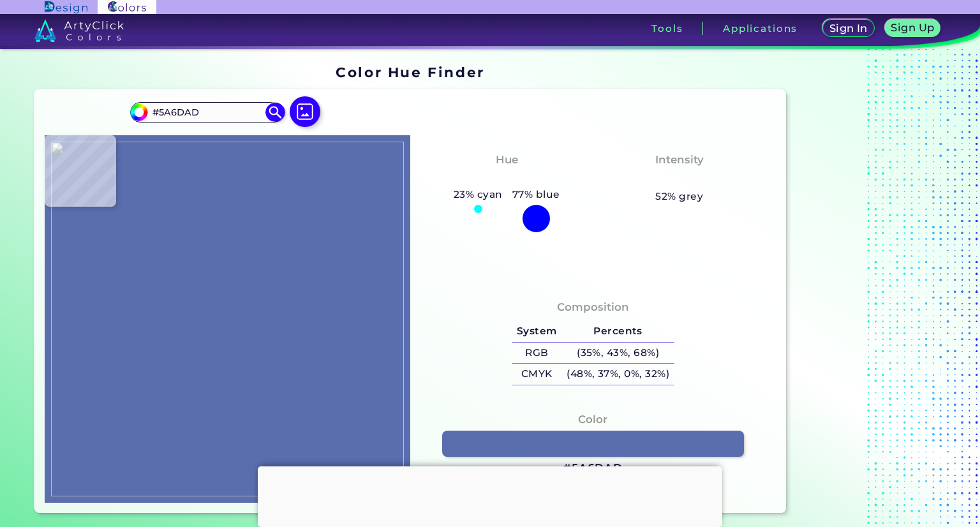  What do you see at coordinates (410, 72) in the screenshot?
I see `h1: Color Hue Finder` at bounding box center [410, 72].